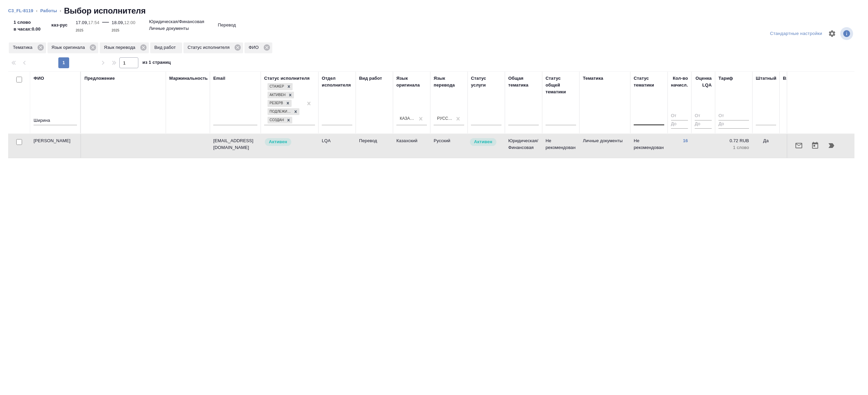  I want to click on td: Юридическая/Финансовая, so click(523, 146).